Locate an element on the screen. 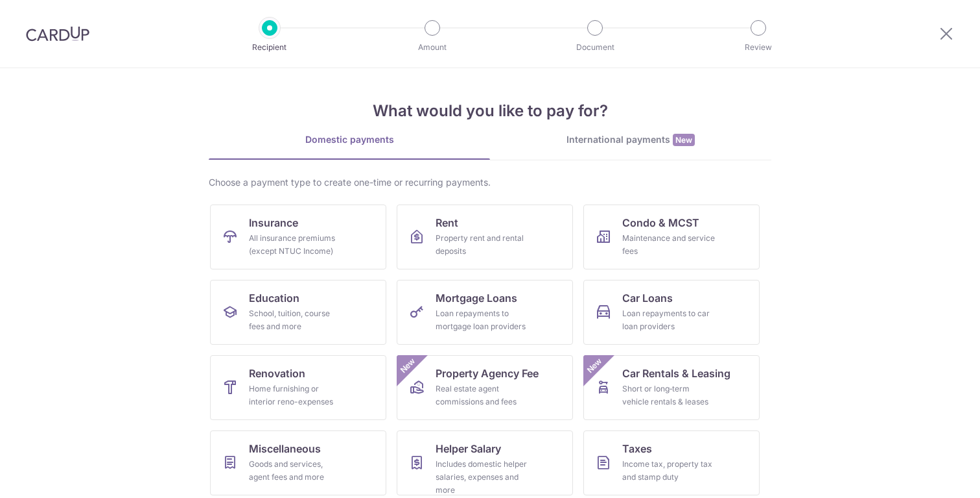 This screenshot has width=980, height=498. a: InsuranceAll insurance premiums (except NTUC Income) is located at coordinates (298, 237).